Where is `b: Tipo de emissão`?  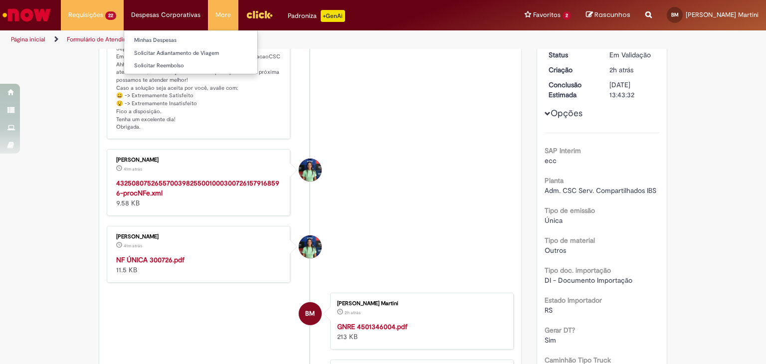 b: Tipo de emissão is located at coordinates (569, 210).